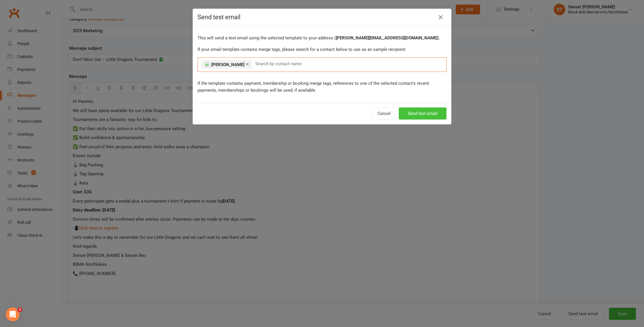 The height and width of the screenshot is (327, 644). Describe the element at coordinates (322, 86) in the screenshot. I see `p: If the template contains payment, membership or booking merge tags, references to one of the sele...` at that location.